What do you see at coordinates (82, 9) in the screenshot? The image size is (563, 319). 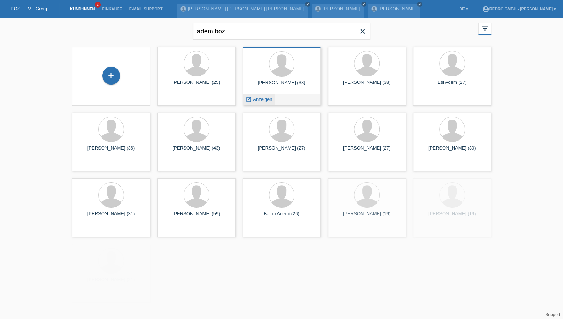 I see `a: Kund*innen` at bounding box center [82, 9].